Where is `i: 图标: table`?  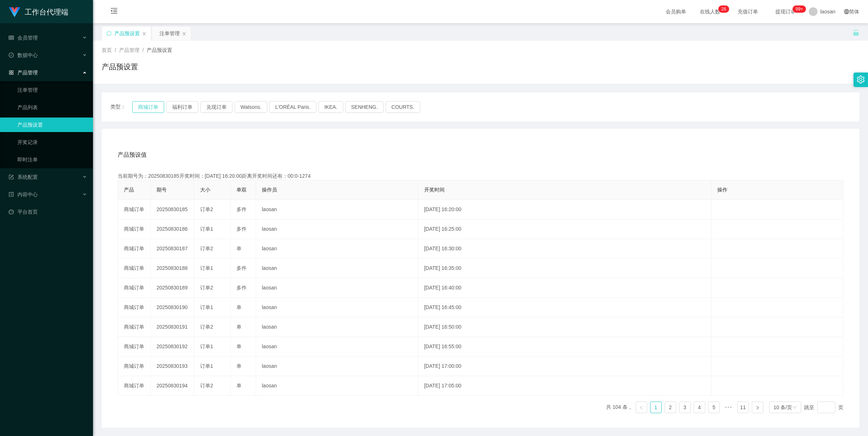
i: 图标: table is located at coordinates (12, 38).